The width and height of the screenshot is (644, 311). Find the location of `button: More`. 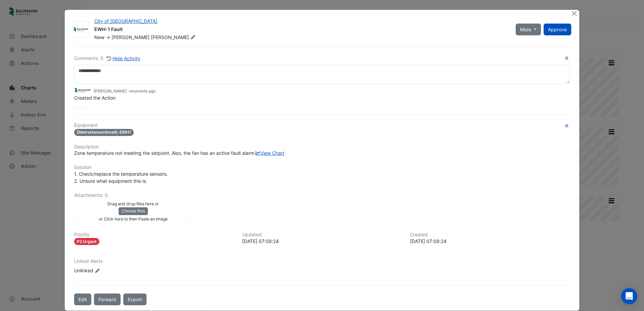

button: More is located at coordinates (528, 29).